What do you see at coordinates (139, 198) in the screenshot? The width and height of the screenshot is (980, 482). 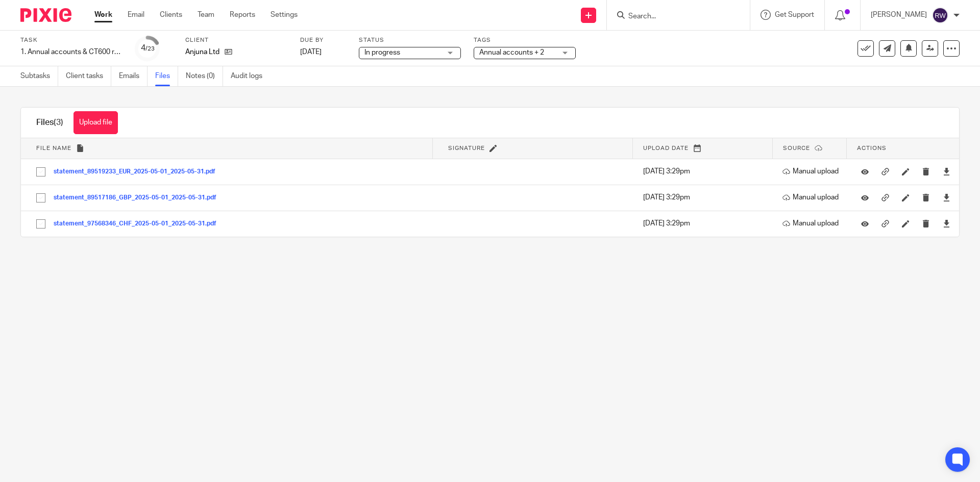 I see `button: statement_89517186_GBP_2025-05-01_2025-05-31.pdf` at bounding box center [139, 198].